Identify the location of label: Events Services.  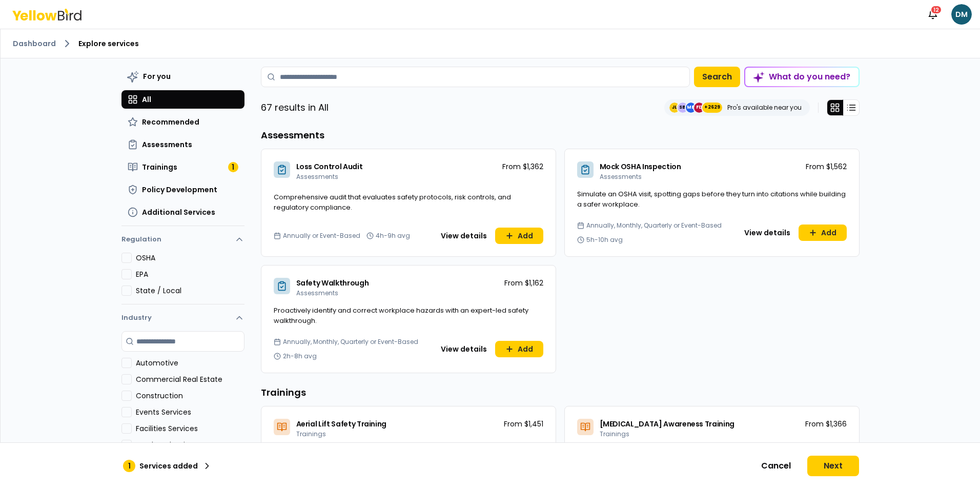
(190, 412).